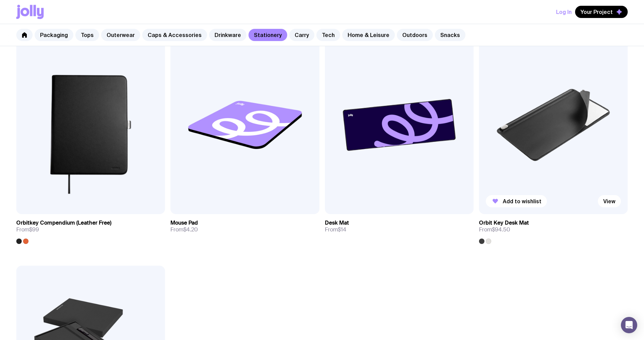  What do you see at coordinates (501, 229) in the screenshot?
I see `span: $94.50` at bounding box center [501, 229].